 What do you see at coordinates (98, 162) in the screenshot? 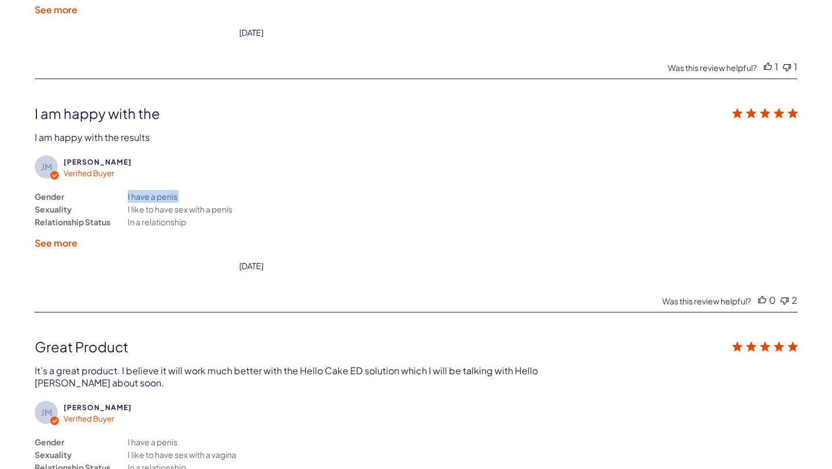
I see `span: Jeff M.` at bounding box center [98, 162].